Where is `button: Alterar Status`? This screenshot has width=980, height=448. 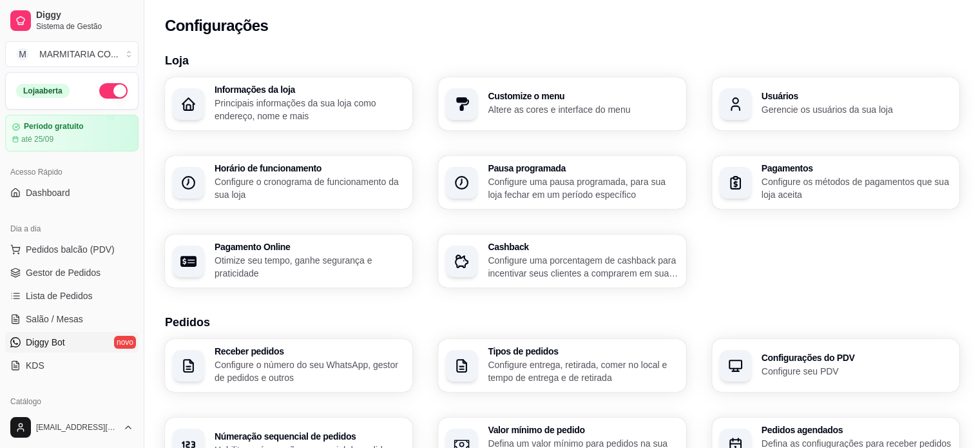
button: Alterar Status is located at coordinates (113, 91).